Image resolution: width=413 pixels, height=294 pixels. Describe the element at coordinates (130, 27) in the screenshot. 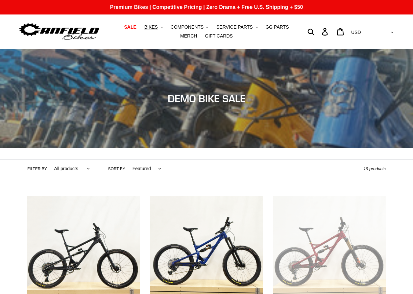

I see `a: SALE` at that location.